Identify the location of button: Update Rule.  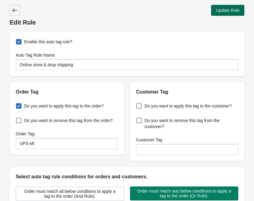
(228, 10).